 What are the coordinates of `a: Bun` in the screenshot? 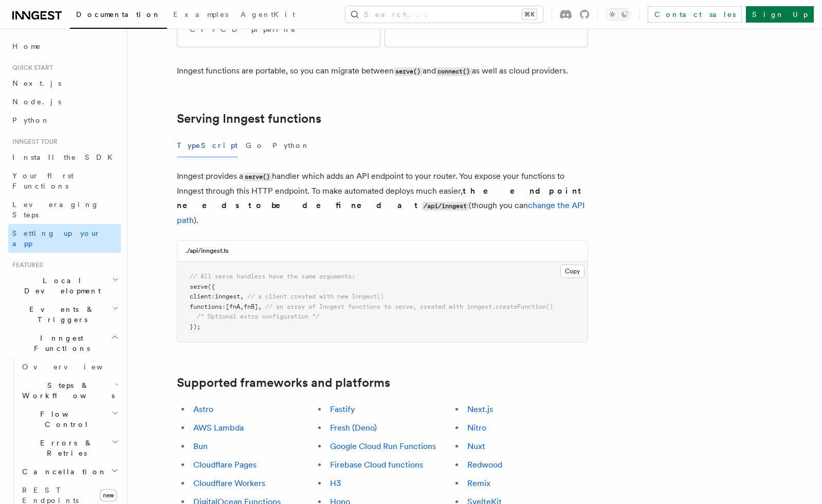 It's located at (200, 446).